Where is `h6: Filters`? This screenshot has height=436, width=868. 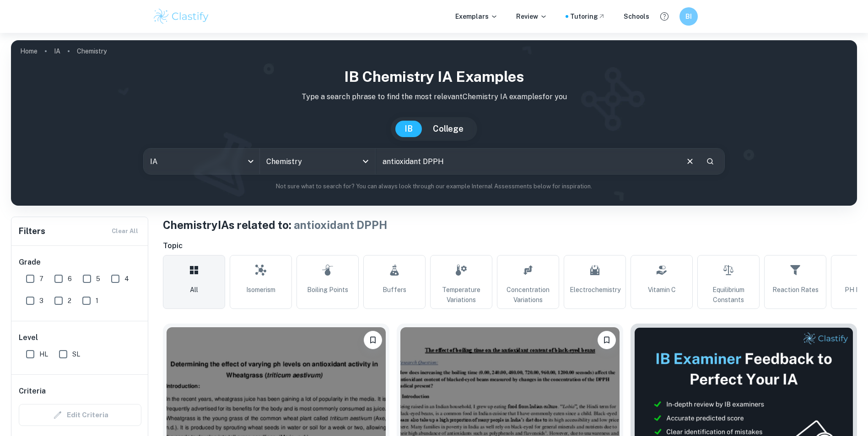 h6: Filters is located at coordinates (32, 231).